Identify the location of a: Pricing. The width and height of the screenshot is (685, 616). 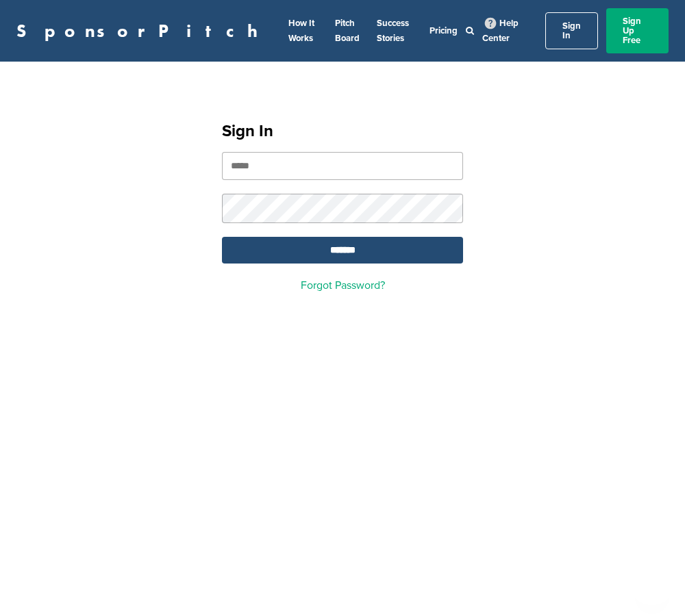
(443, 30).